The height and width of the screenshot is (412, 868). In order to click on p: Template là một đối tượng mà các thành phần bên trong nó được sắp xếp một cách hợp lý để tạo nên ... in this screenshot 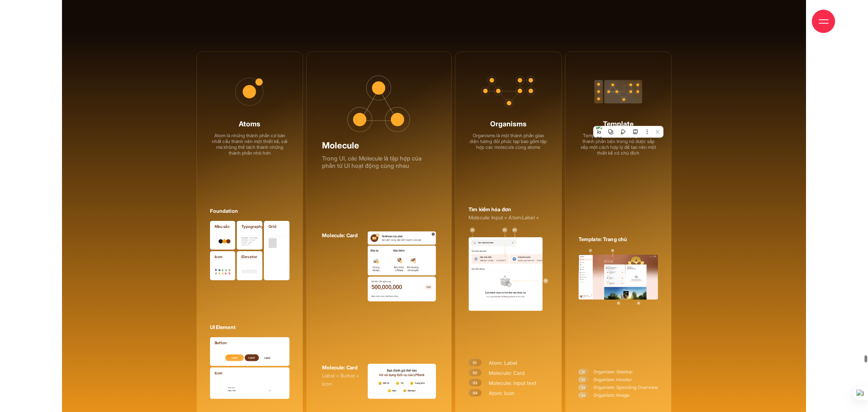, I will do `click(618, 137)`.